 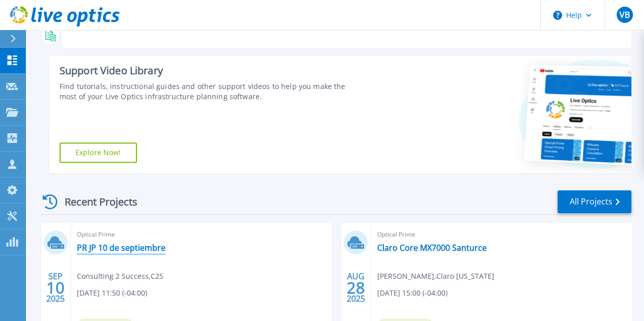 I want to click on span: 10, so click(x=56, y=288).